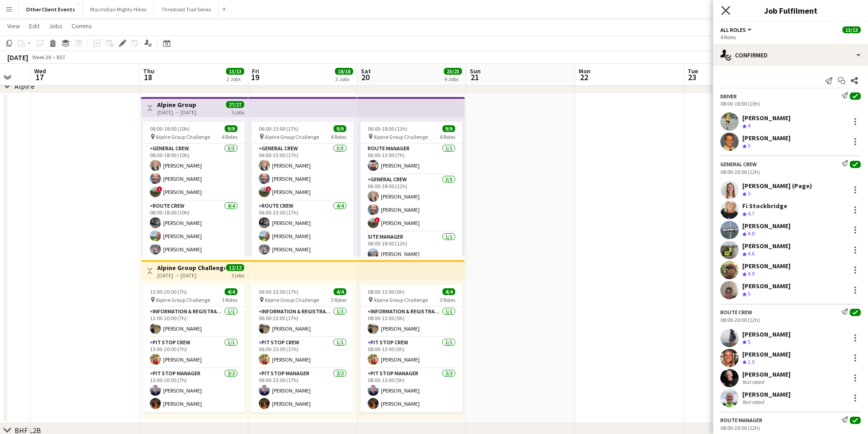 Image resolution: width=868 pixels, height=434 pixels. What do you see at coordinates (235, 267) in the screenshot?
I see `span: 12/12` at bounding box center [235, 267].